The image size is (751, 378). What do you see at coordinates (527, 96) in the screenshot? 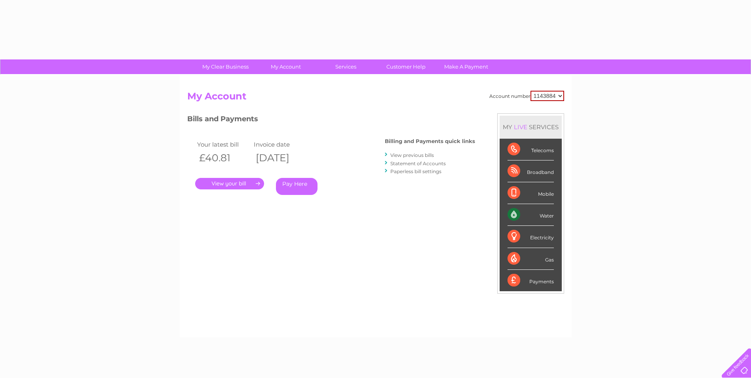
I see `div: Account number` at bounding box center [527, 96].